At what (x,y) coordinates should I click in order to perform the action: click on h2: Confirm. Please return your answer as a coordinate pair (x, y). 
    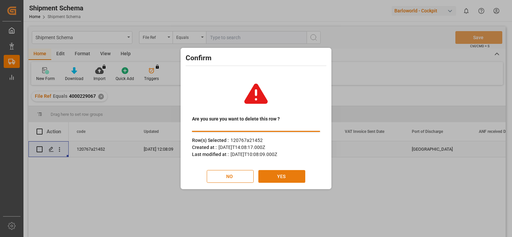
    Looking at the image, I should click on (256, 58).